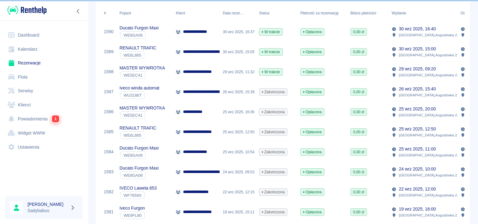 Image resolution: width=478 pixels, height=224 pixels. I want to click on div: 30 wrz 2025, 15:05, so click(238, 52).